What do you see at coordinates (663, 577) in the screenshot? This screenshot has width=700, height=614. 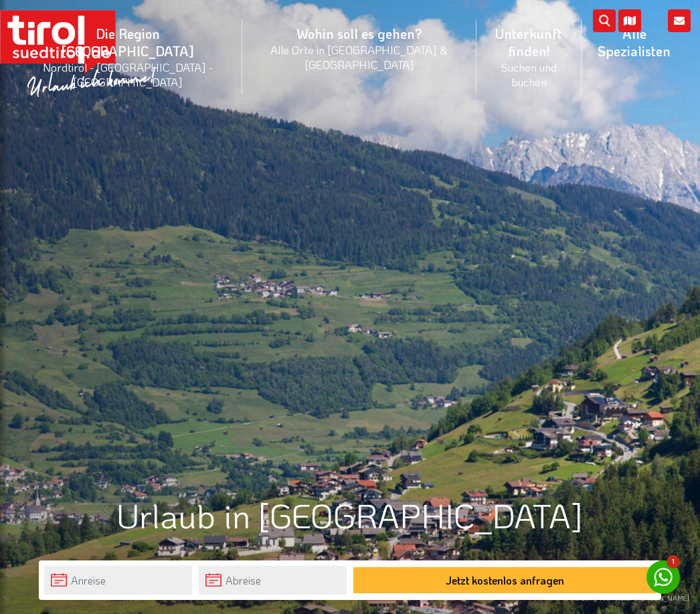 I see `a: 1` at bounding box center [663, 577].